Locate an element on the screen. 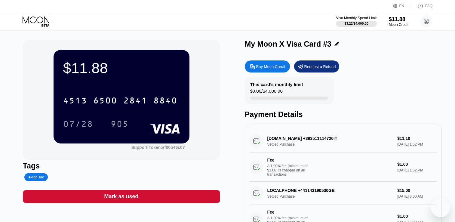 The height and width of the screenshot is (222, 455). div: 4513650028418840 is located at coordinates (120, 100).